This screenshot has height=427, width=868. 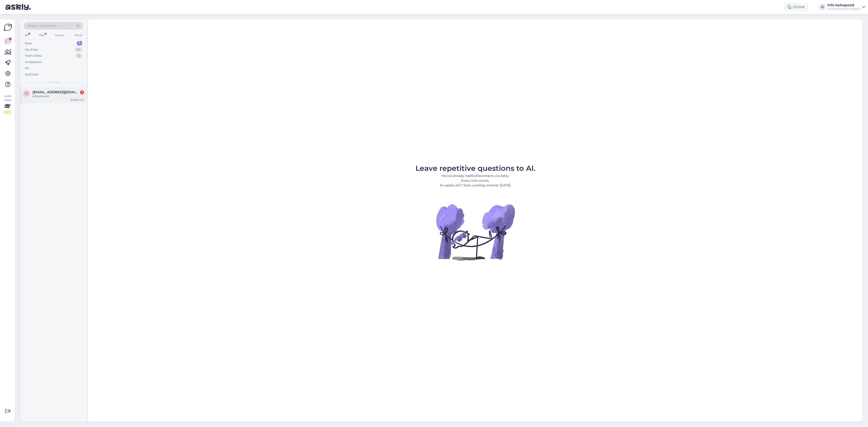 I want to click on div: 2, so click(x=82, y=92).